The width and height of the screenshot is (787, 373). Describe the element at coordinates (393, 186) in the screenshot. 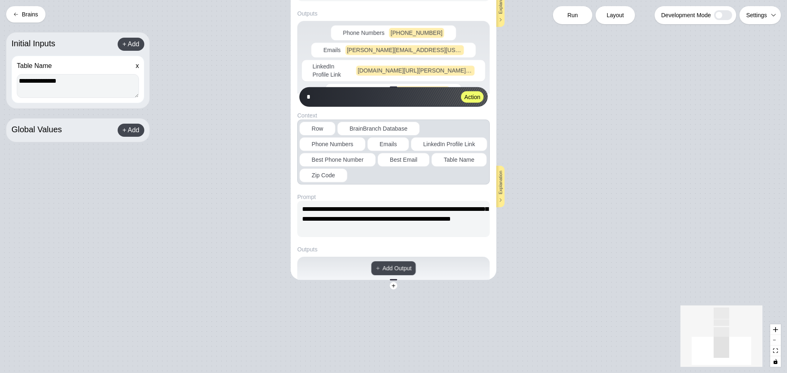

I see `div: synapse header*ActionContextRowBrainBranch DatabasePhone NumbersEmailsLinkedIn Profile LinkBest P...` at that location.